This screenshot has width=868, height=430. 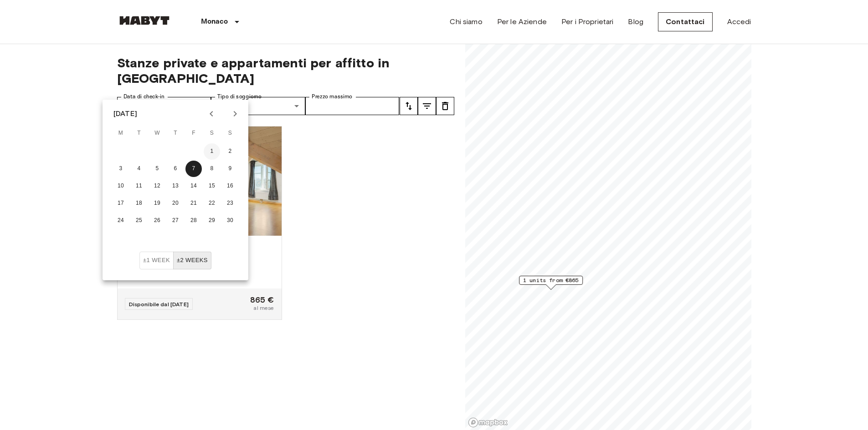 What do you see at coordinates (157, 133) in the screenshot?
I see `span: Wednesday` at bounding box center [157, 133].